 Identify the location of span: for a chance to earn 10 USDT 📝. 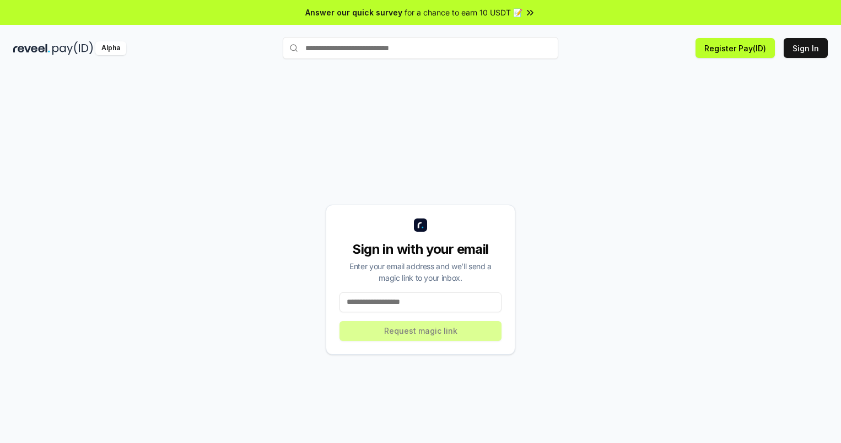
(464, 12).